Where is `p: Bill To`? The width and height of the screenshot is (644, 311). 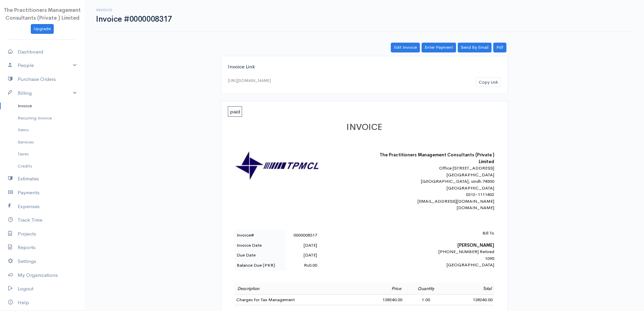 p: Bill To is located at coordinates (436, 233).